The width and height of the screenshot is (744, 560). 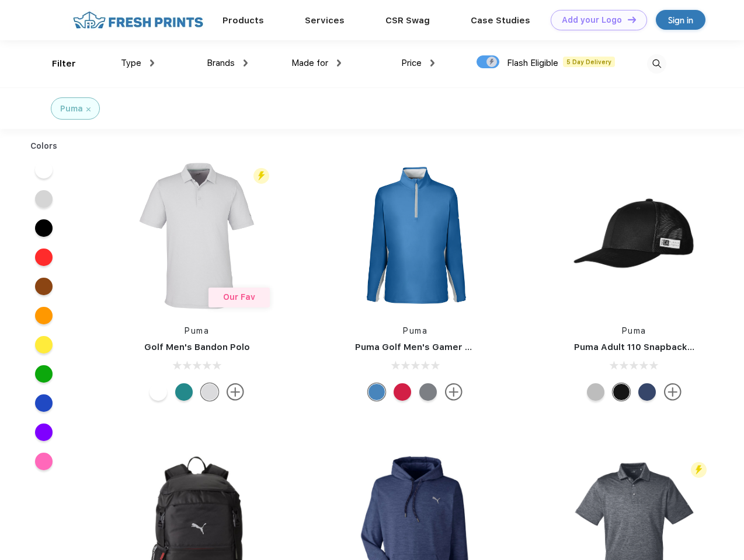 I want to click on a: CSR Swag, so click(x=407, y=20).